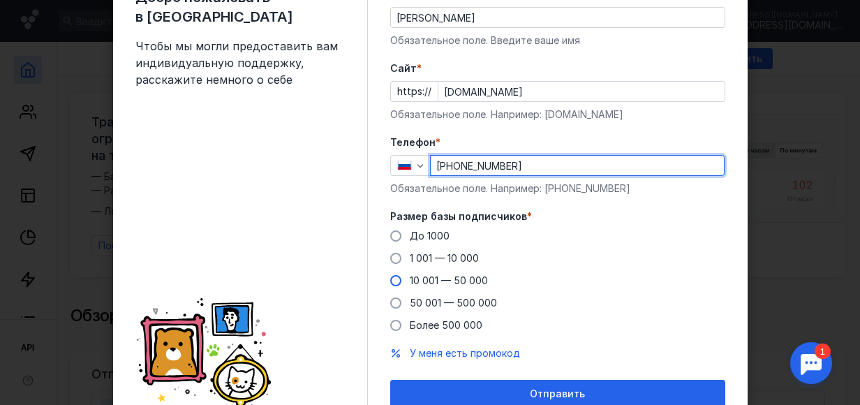 The height and width of the screenshot is (405, 860). What do you see at coordinates (459, 216) in the screenshot?
I see `span: Размер базы подписчиков` at bounding box center [459, 216].